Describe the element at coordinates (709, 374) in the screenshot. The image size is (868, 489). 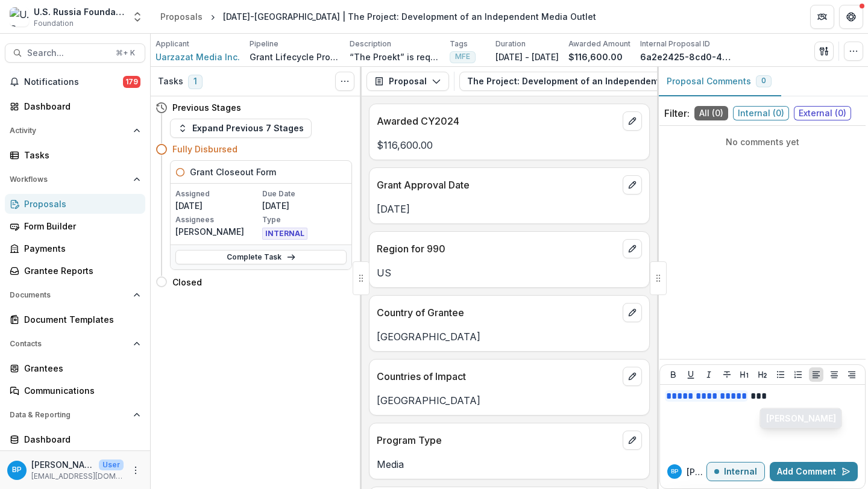
I see `button: Italicize` at that location.